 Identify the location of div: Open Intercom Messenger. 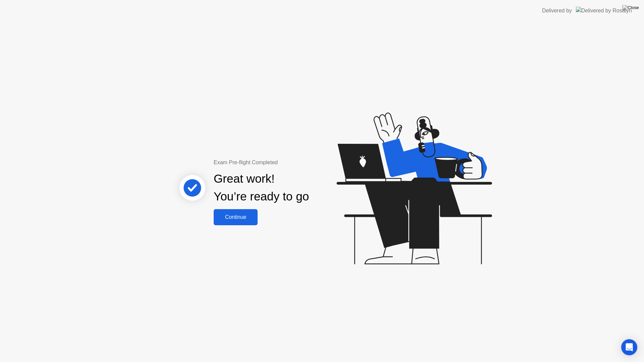
(629, 347).